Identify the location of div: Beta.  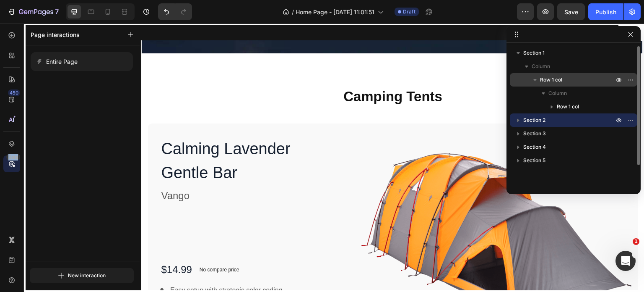
(13, 157).